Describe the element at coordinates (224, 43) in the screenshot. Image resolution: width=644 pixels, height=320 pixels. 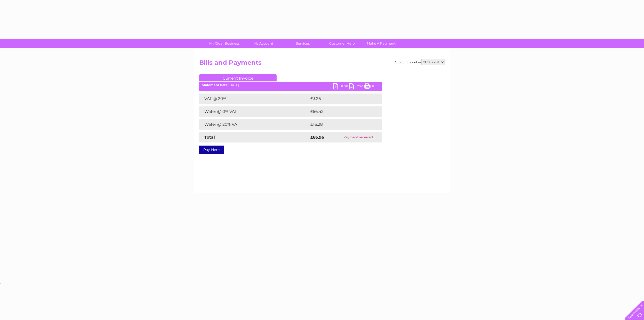
I see `a: My Clear Business` at that location.